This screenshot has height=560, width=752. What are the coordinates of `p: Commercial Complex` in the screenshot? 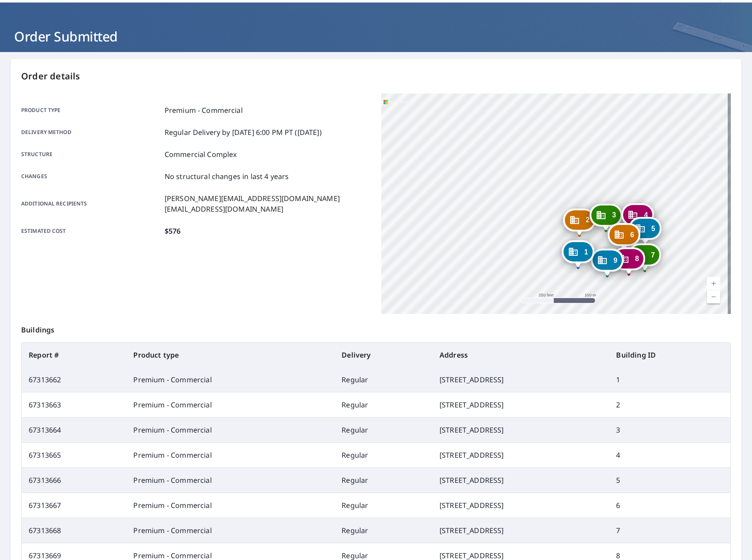 It's located at (201, 154).